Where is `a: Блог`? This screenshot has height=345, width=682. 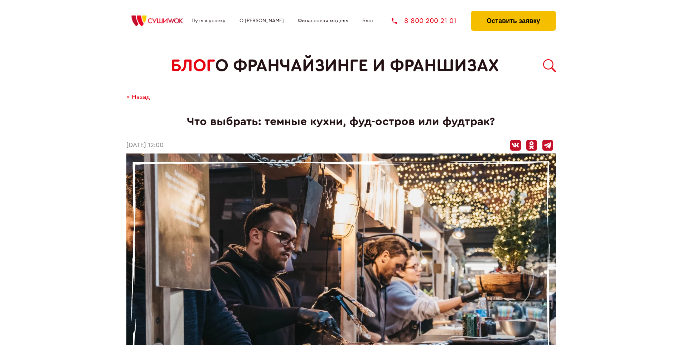
a: Блог is located at coordinates (368, 21).